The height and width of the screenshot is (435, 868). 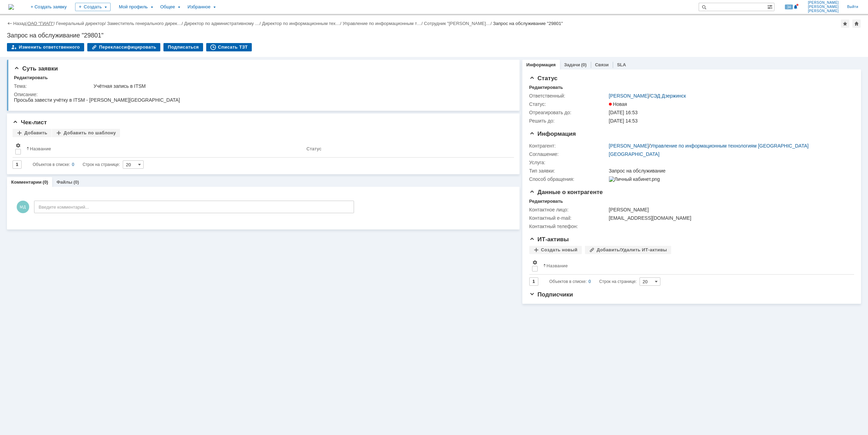 I want to click on div: Контактное лицо:, so click(x=568, y=210).